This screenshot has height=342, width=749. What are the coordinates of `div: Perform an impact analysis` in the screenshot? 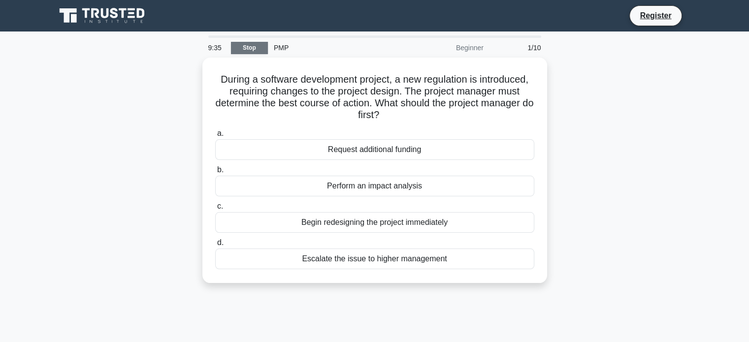 It's located at (375, 186).